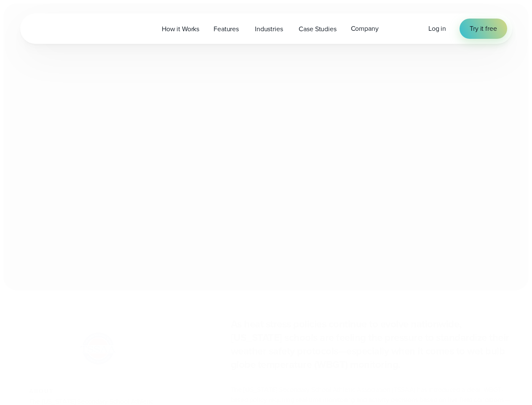 The height and width of the screenshot is (405, 532). I want to click on a: Try it free, so click(483, 28).